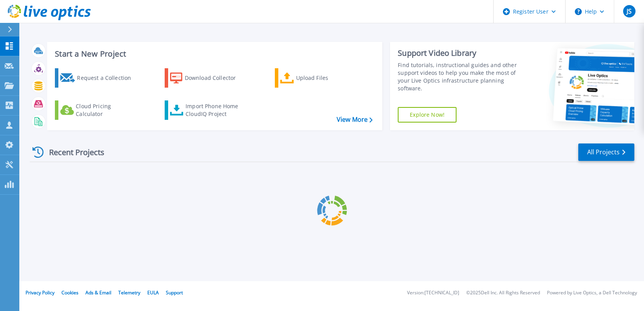 The height and width of the screenshot is (311, 644). Describe the element at coordinates (318, 78) in the screenshot. I see `a: Upload Files` at that location.